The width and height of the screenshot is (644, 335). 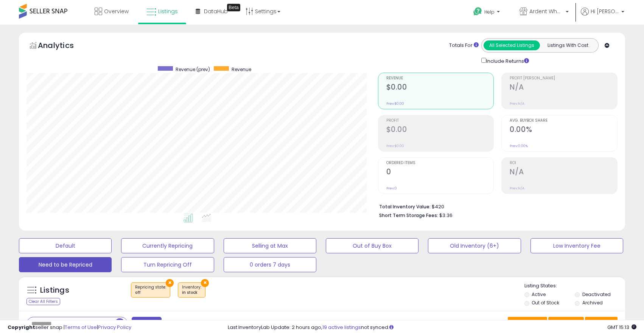 What do you see at coordinates (593, 303) in the screenshot?
I see `label: Archived` at bounding box center [593, 303].